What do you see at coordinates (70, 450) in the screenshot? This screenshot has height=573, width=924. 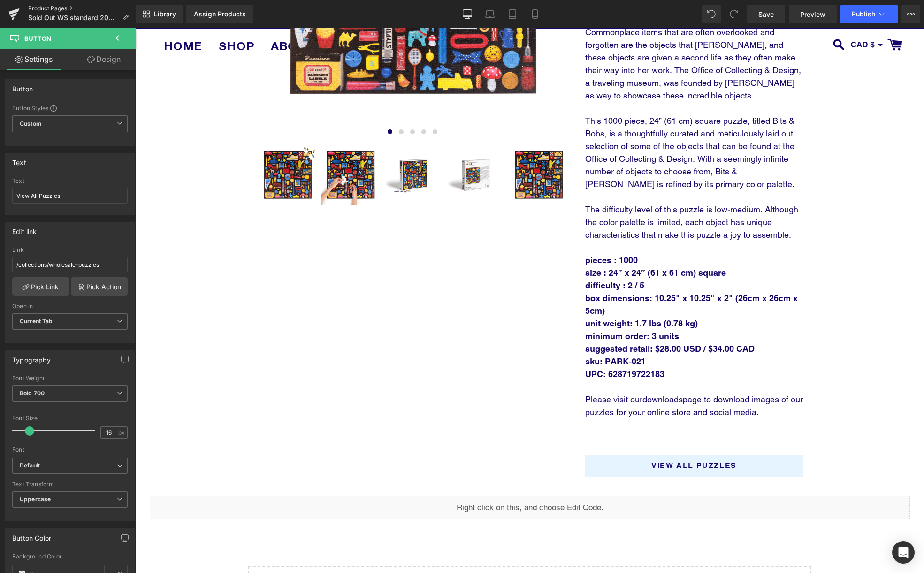 I see `div: Font` at bounding box center [70, 450].